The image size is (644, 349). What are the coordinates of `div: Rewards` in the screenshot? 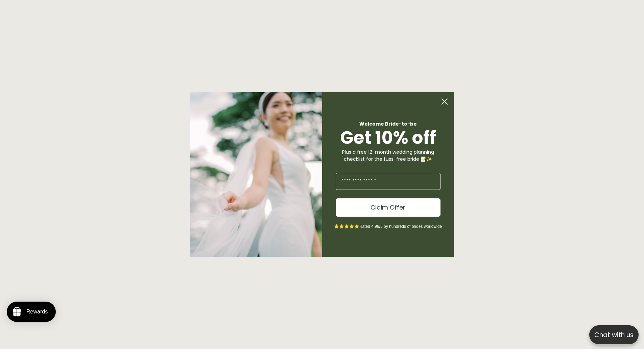 It's located at (37, 312).